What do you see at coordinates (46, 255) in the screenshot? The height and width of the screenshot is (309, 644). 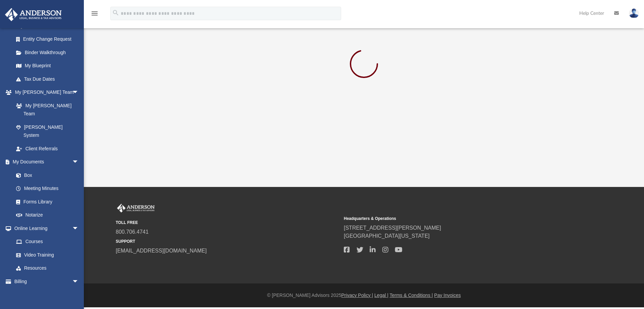 I see `a: Video Training` at bounding box center [46, 255].